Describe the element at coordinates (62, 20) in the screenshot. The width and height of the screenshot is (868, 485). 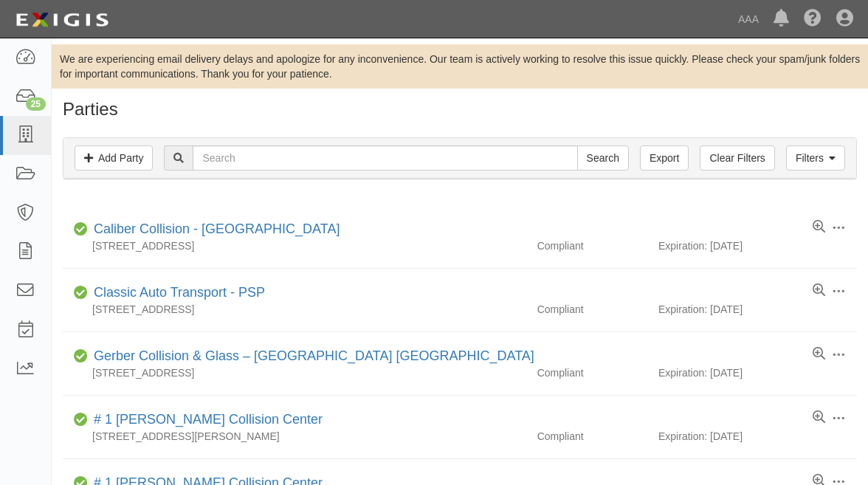
I see `img: logo-5460c22ac91f19d4615b14bd174203de0afe785f0fc80cf4dbbc73dc1793850b.png` at that location.